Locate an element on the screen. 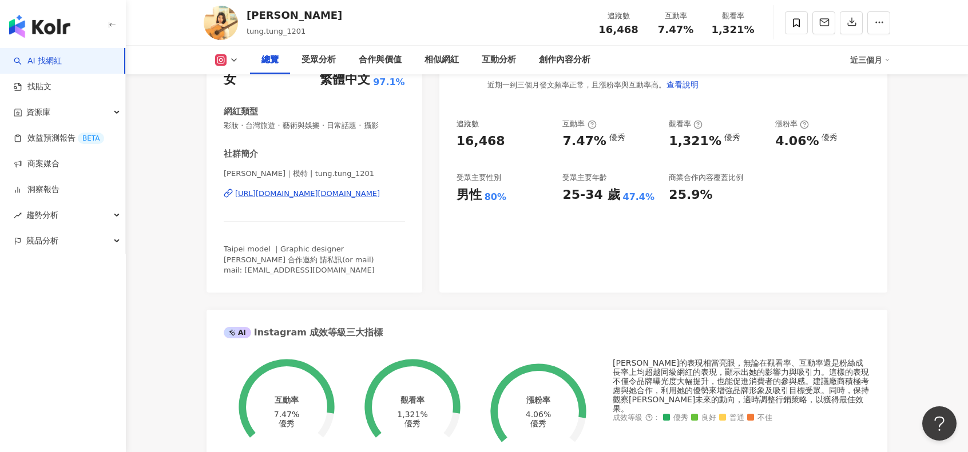 This screenshot has width=968, height=452. span: 7.47% is located at coordinates (675, 30).